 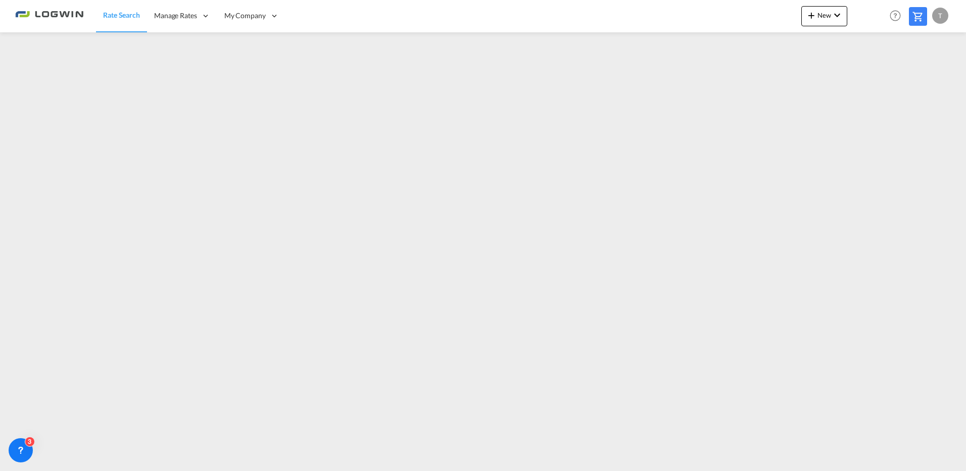 I want to click on span: My Company, so click(x=245, y=16).